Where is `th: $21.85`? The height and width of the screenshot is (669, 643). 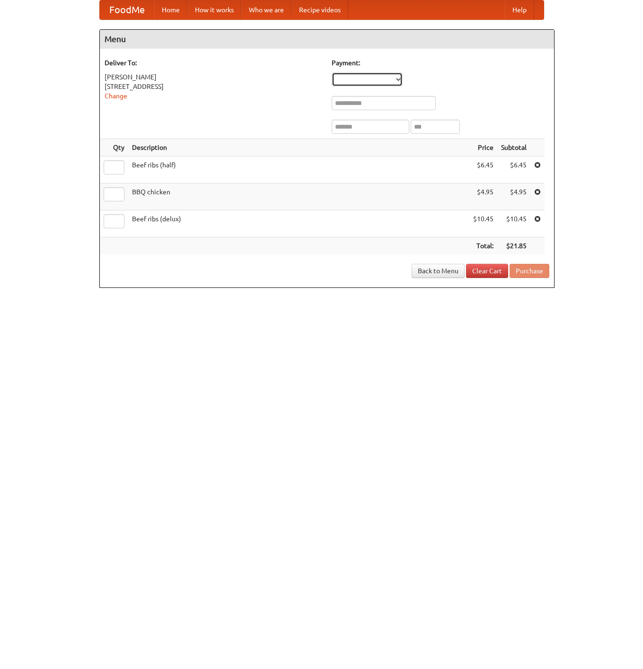 th: $21.85 is located at coordinates (514, 246).